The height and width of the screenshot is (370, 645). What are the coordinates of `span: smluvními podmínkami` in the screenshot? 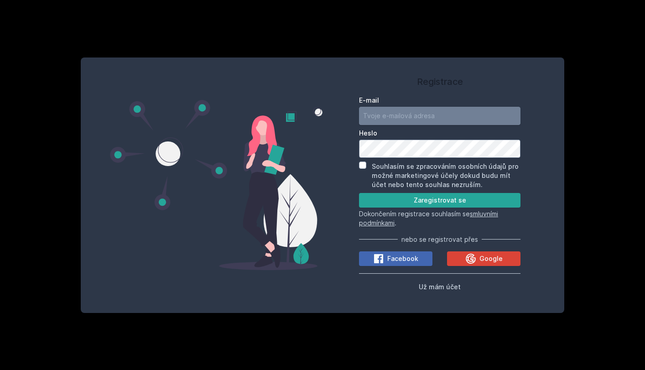 It's located at (429, 218).